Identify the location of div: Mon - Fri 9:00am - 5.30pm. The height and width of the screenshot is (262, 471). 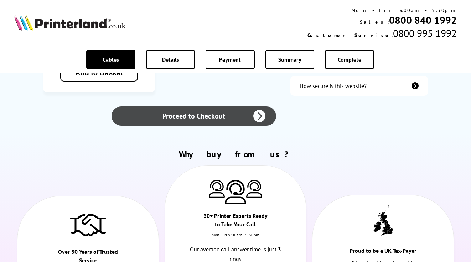
(235, 238).